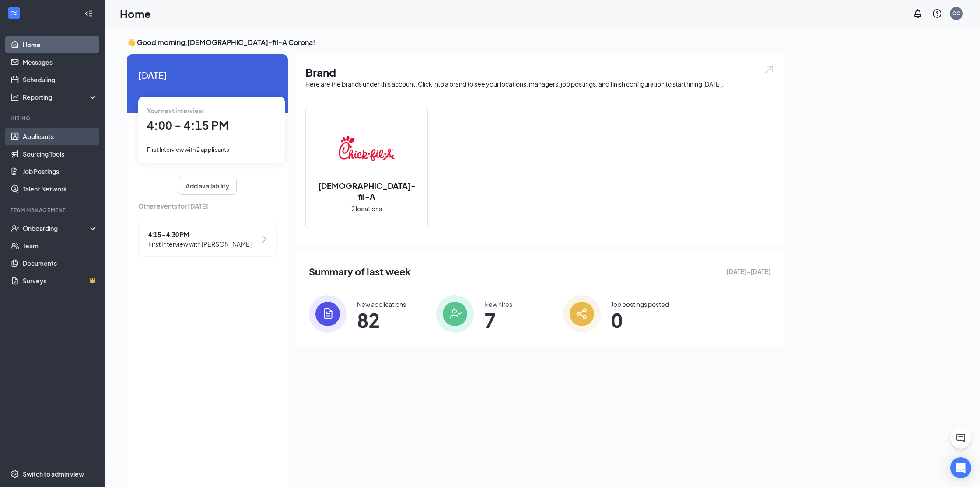 The width and height of the screenshot is (980, 487). What do you see at coordinates (15, 228) in the screenshot?
I see `svg: UserCheck` at bounding box center [15, 228].